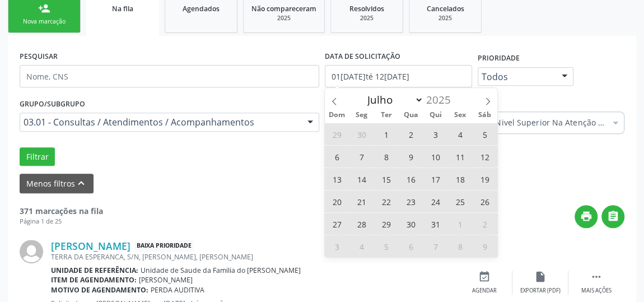 This screenshot has height=302, width=644. I want to click on span: Seg, so click(362, 115).